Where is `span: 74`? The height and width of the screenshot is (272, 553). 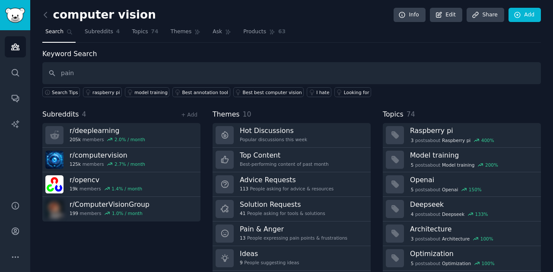 span: 74 is located at coordinates (155, 32).